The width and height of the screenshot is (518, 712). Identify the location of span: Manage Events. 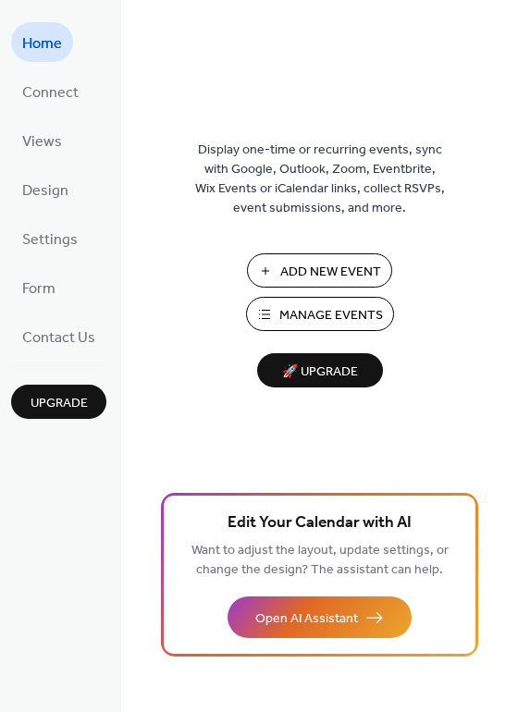
(331, 315).